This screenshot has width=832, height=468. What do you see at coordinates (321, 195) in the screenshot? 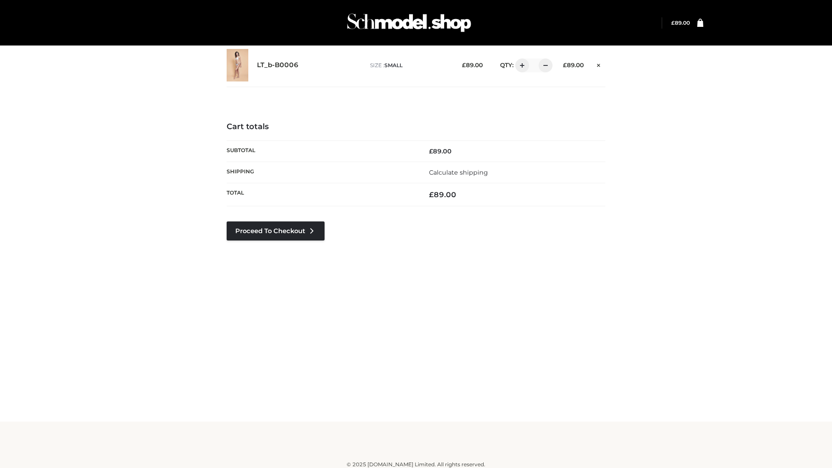
I see `th: Total` at bounding box center [321, 195].